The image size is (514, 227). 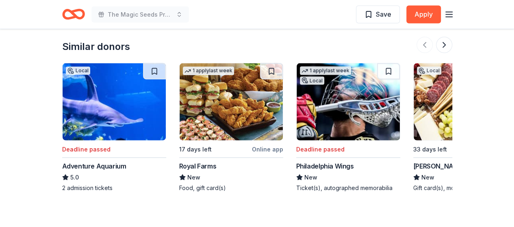 What do you see at coordinates (96, 47) in the screenshot?
I see `div: Similar donors` at bounding box center [96, 47].